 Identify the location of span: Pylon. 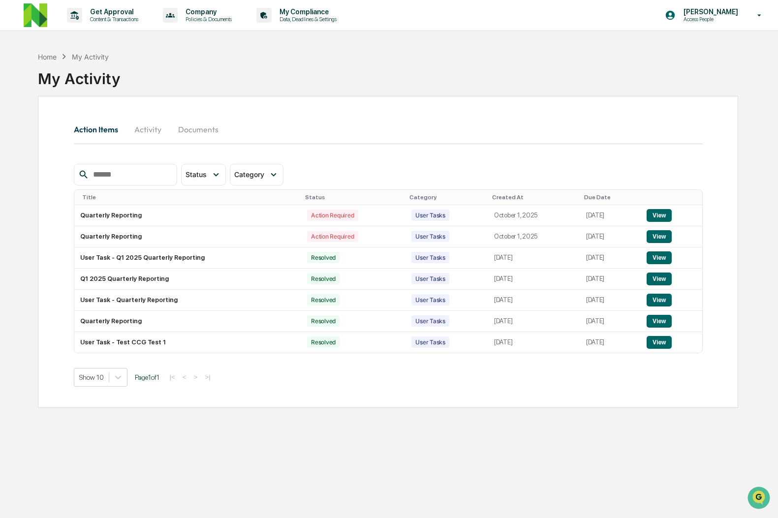
(108, 170).